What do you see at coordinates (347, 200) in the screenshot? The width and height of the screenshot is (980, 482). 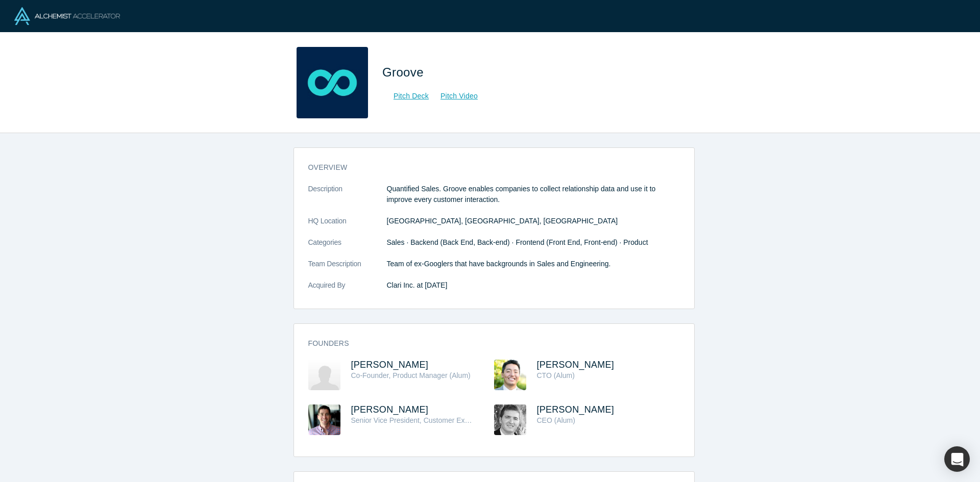 I see `dt: Description` at bounding box center [347, 200].